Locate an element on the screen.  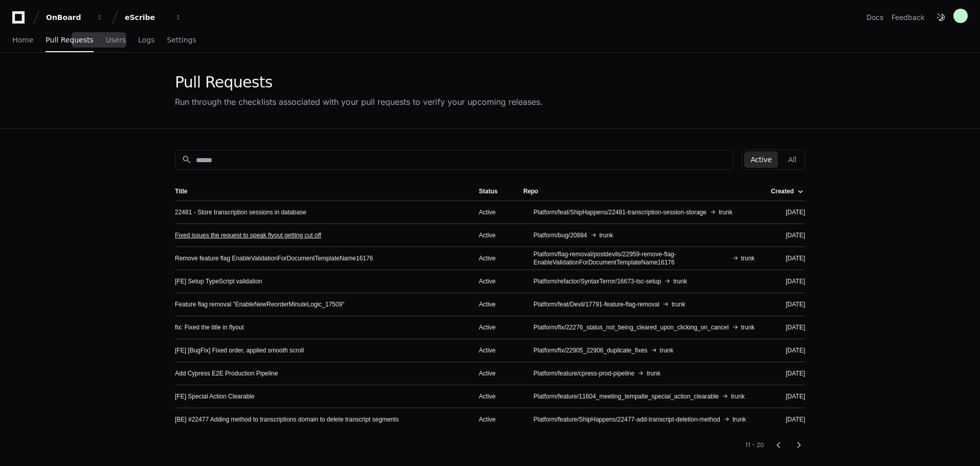
a: Pull Requests is located at coordinates (69, 40).